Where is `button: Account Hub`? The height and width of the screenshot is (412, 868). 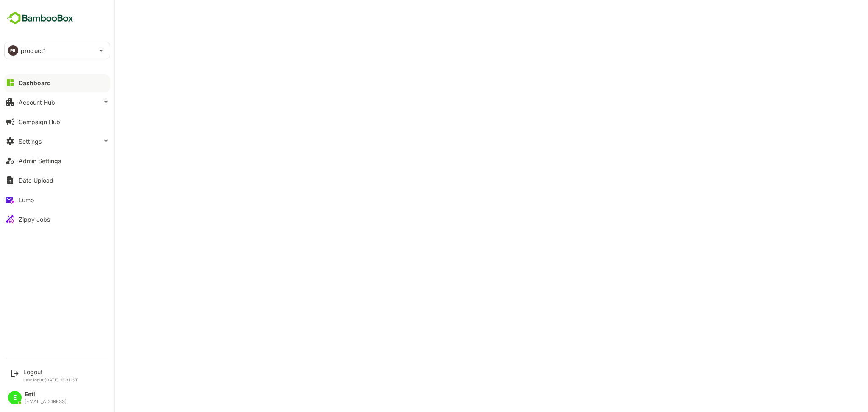 button: Account Hub is located at coordinates (57, 103).